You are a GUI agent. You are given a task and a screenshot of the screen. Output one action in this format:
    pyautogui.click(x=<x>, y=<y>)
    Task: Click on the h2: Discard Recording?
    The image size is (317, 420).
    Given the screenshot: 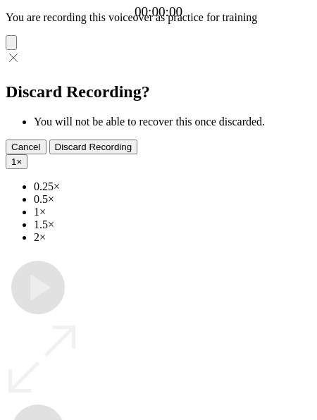 What is the action you would take?
    pyautogui.click(x=159, y=92)
    